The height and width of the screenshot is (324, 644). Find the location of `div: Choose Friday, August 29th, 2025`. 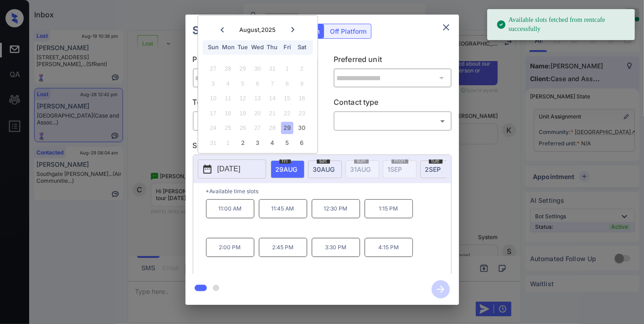

div: Choose Friday, August 29th, 2025 is located at coordinates (287, 128).